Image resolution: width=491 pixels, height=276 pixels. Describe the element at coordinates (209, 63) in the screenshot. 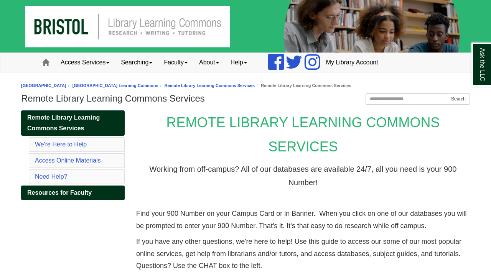

I see `a: About` at that location.